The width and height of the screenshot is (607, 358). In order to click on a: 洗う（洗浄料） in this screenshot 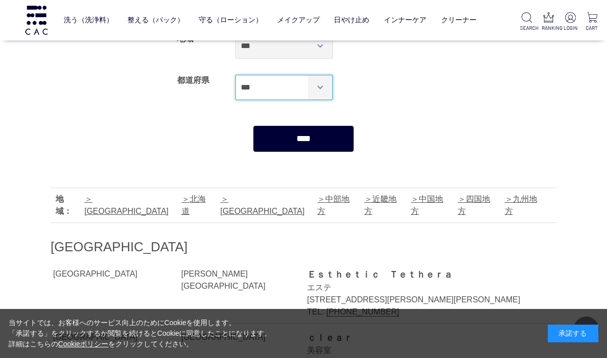, I will do `click(89, 20)`.